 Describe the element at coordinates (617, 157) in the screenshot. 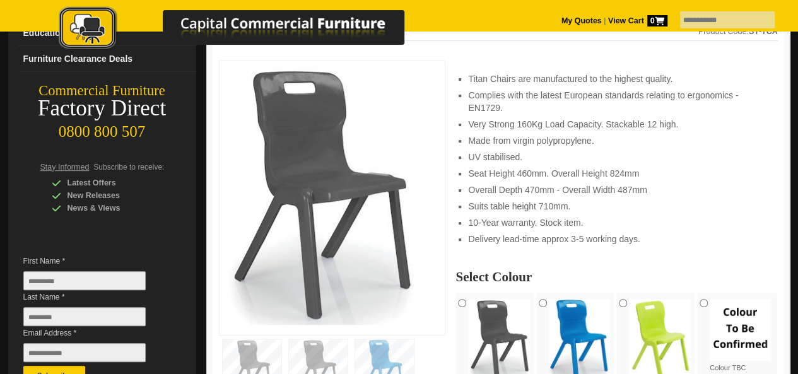

I see `li: UV stabilised.` at that location.